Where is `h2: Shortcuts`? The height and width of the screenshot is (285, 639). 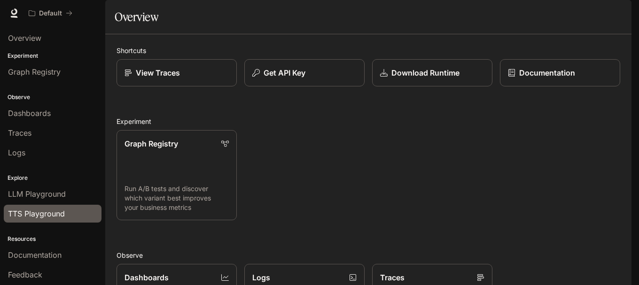
h2: Shortcuts is located at coordinates (368, 50).